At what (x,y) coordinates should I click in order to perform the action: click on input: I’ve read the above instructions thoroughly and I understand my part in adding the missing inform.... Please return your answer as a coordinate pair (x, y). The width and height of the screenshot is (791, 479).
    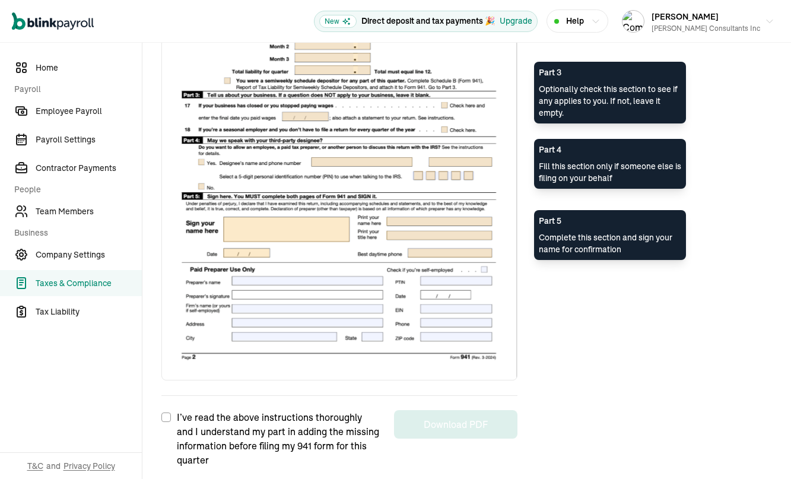
    Looking at the image, I should click on (166, 417).